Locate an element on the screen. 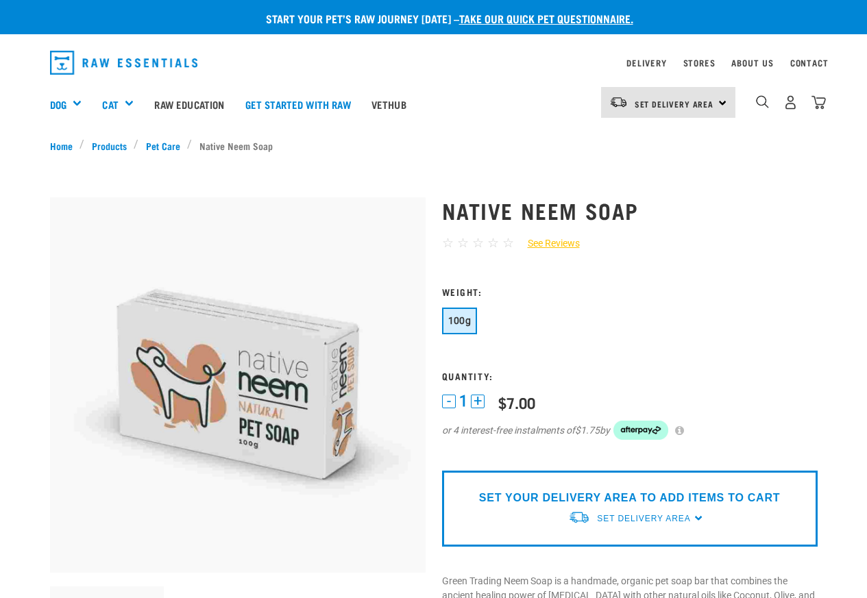 This screenshot has height=598, width=867. div: or 4 interest-free instalments of by is located at coordinates (630, 430).